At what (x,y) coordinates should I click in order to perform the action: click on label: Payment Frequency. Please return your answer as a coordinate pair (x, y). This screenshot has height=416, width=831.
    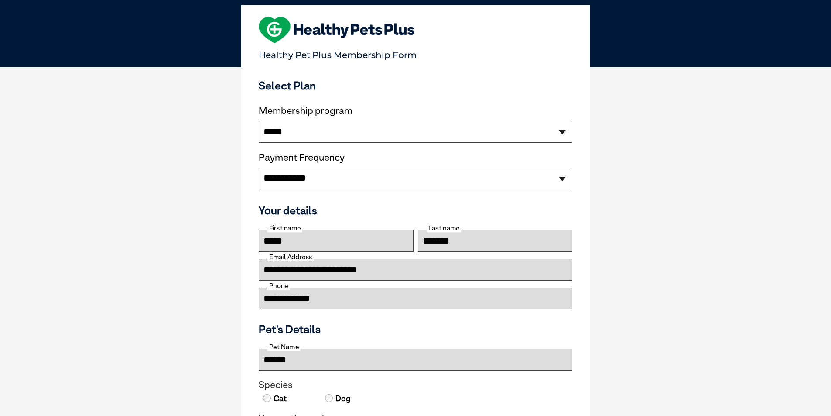
    Looking at the image, I should click on (301, 157).